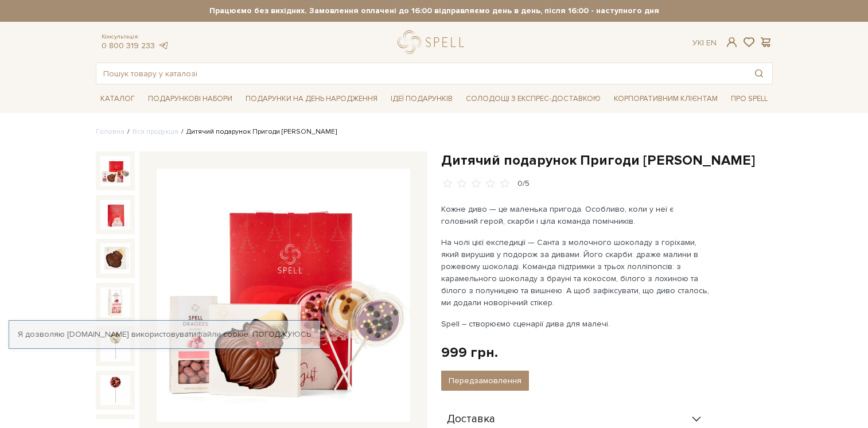 The height and width of the screenshot is (428, 868). What do you see at coordinates (759, 73) in the screenshot?
I see `button: Пошук товару у каталозі` at bounding box center [759, 73].